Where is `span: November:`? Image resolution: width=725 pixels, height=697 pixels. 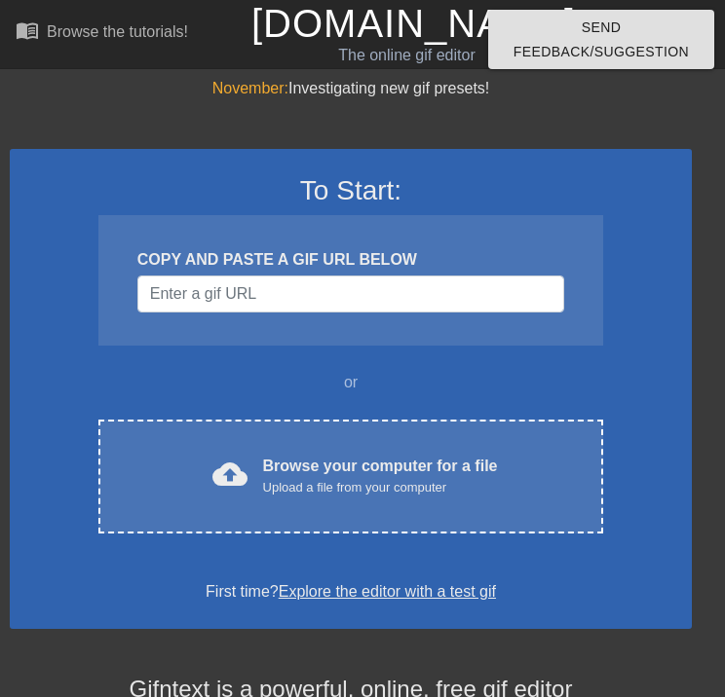
span: November: is located at coordinates (250, 88).